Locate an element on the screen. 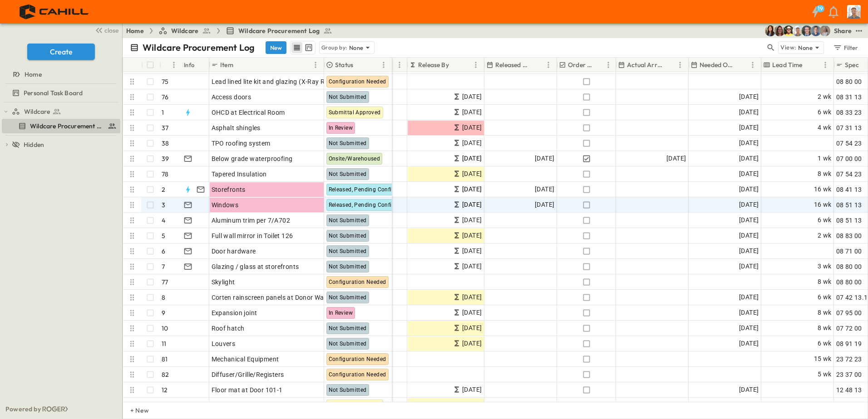 The width and height of the screenshot is (868, 419). p: 39 is located at coordinates (165, 159).